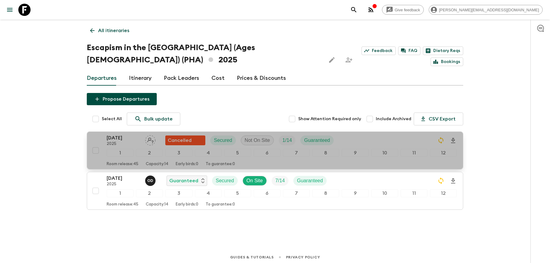 Image resolution: width=550 pixels, height=263 pixels. I want to click on div: Not On Site, so click(257, 140).